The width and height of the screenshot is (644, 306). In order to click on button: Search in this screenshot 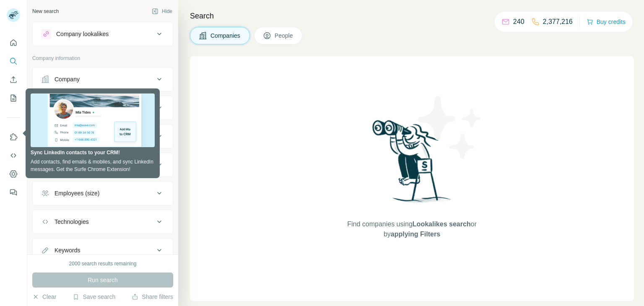, I will do `click(14, 61)`.